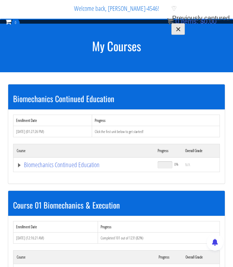 The height and width of the screenshot is (267, 233). What do you see at coordinates (116, 98) in the screenshot?
I see `h3: Biomechanics Continued Education` at bounding box center [116, 98].